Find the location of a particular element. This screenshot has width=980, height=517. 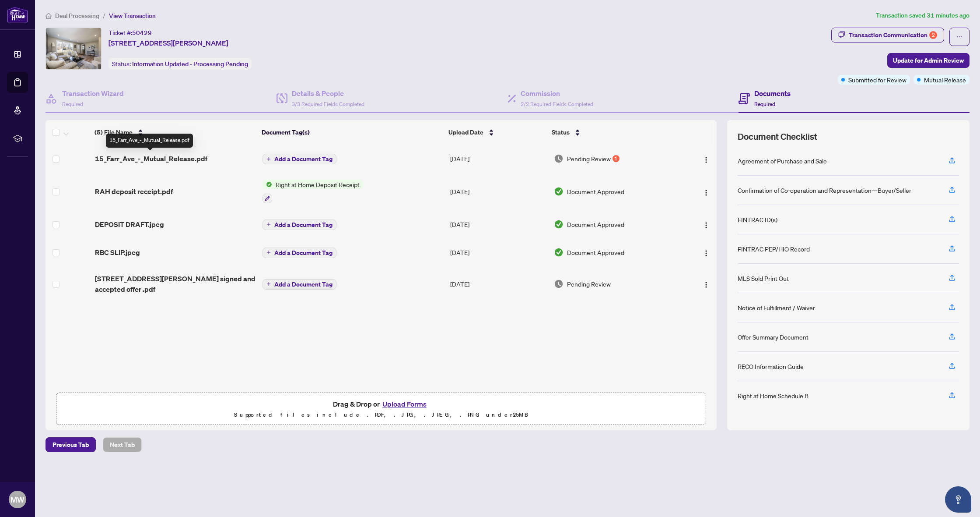

div: FINTRAC PEP/HIO Record is located at coordinates (773, 249).